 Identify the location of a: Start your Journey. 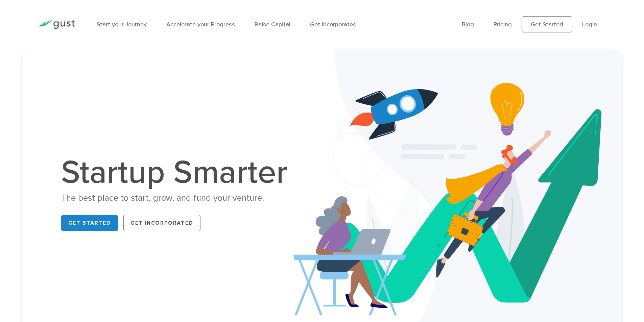
(121, 24).